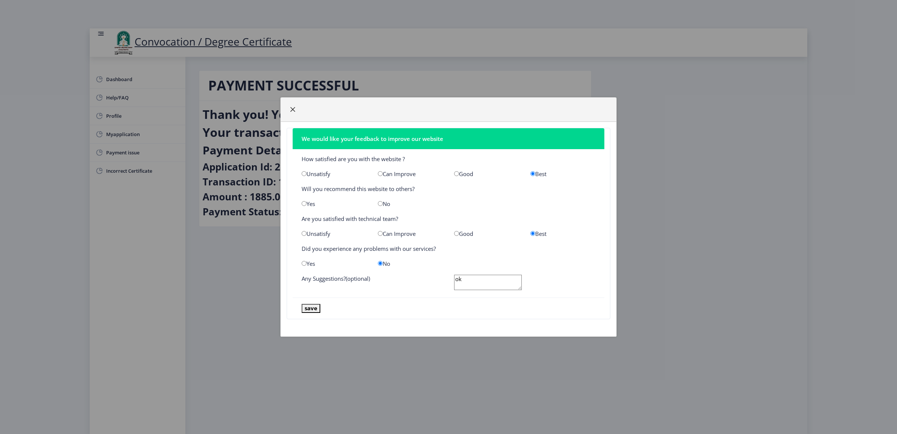 This screenshot has width=897, height=434. I want to click on div: Will you recommend this website to others?, so click(449, 189).